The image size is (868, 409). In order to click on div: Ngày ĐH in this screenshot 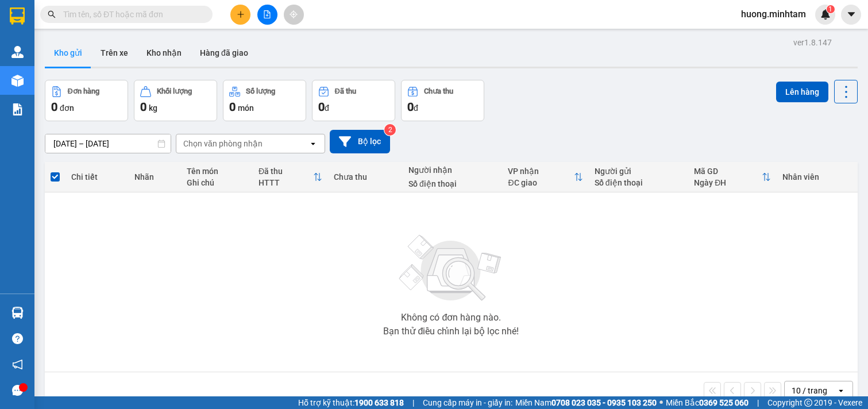, I will do `click(728, 183)`.